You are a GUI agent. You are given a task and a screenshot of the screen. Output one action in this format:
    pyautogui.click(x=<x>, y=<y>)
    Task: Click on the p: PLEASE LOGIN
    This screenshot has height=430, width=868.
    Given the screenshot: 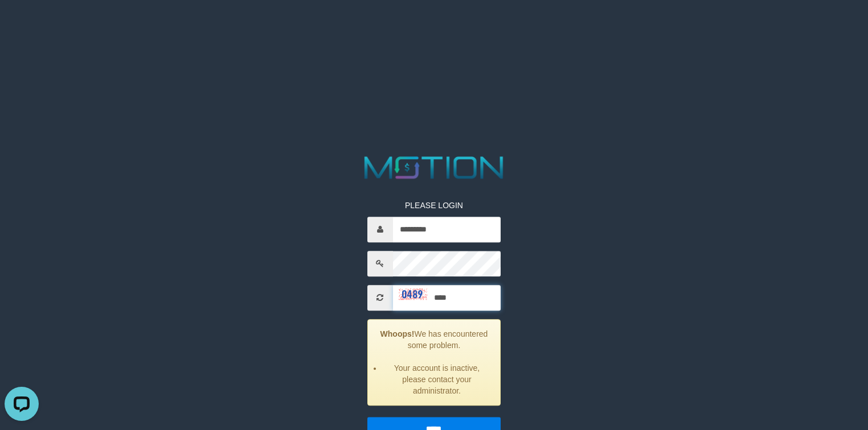 What is the action you would take?
    pyautogui.click(x=434, y=205)
    